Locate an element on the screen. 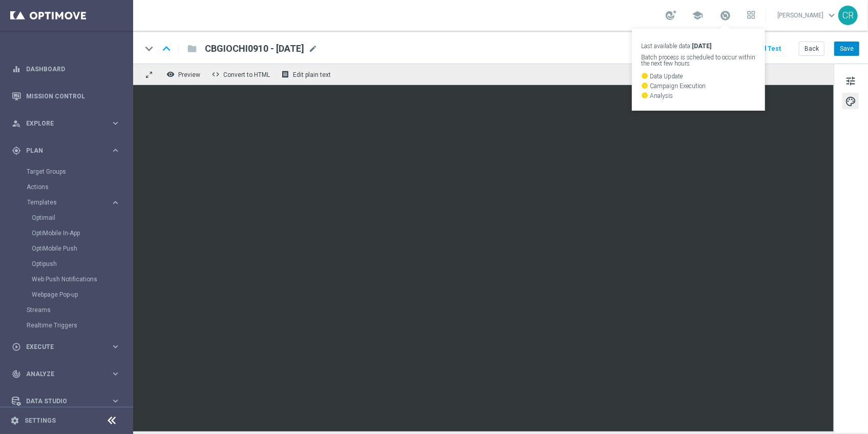 The height and width of the screenshot is (434, 868). div: Execute is located at coordinates (61, 347).